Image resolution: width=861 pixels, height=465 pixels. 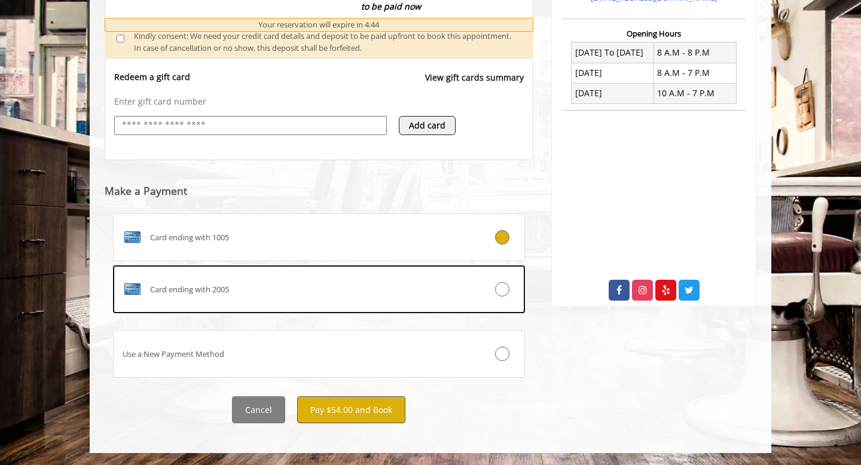 I want to click on span: Card ending with 1005, so click(x=190, y=237).